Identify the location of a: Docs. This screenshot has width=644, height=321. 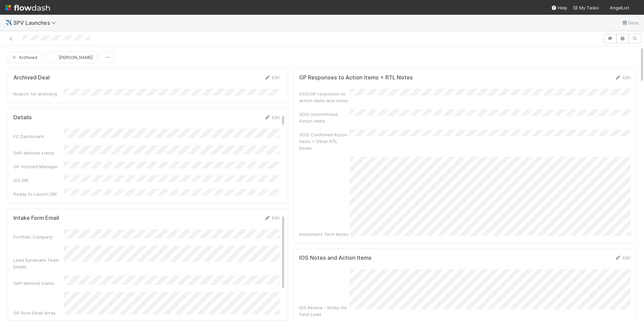
(630, 23).